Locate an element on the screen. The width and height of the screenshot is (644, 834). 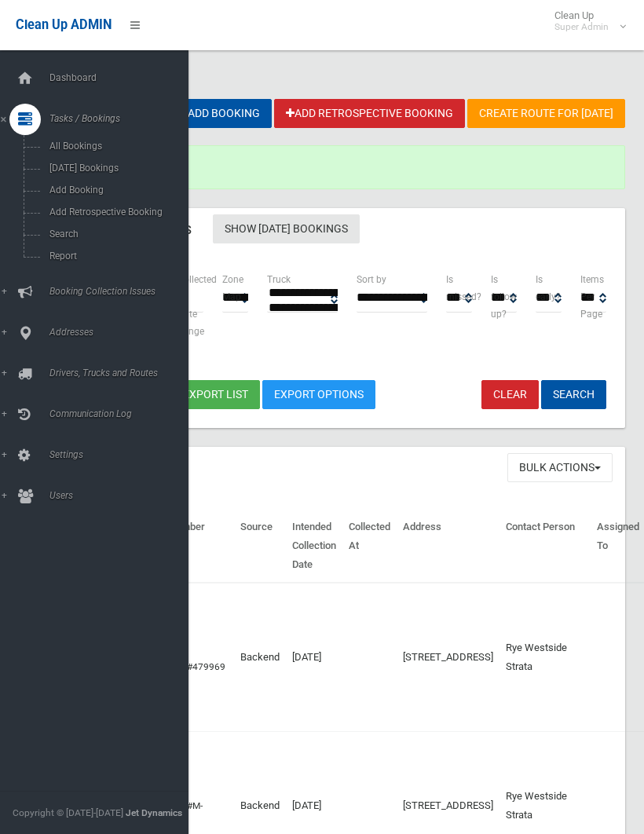
button: Search is located at coordinates (573, 394).